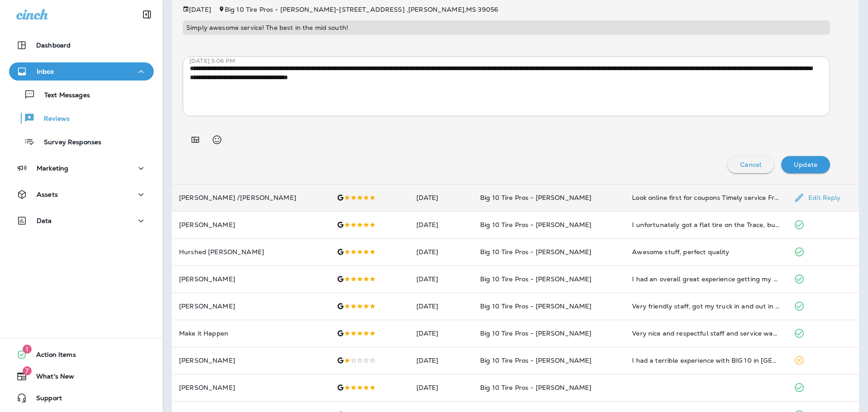  What do you see at coordinates (27, 349) in the screenshot?
I see `span: 1` at bounding box center [27, 349].